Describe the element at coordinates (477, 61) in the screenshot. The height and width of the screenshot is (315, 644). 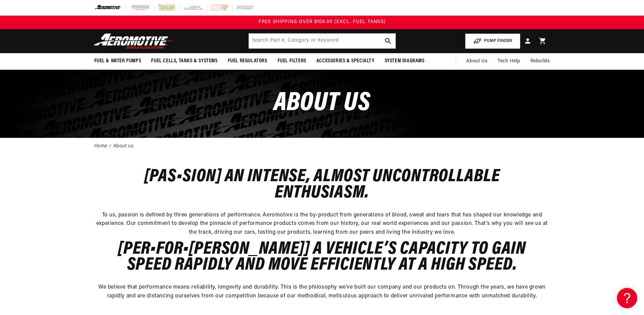
I see `a: About Us` at that location.